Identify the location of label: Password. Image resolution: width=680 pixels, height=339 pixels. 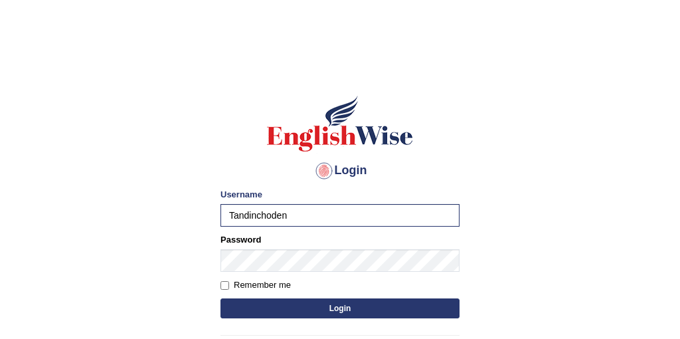
(240, 239).